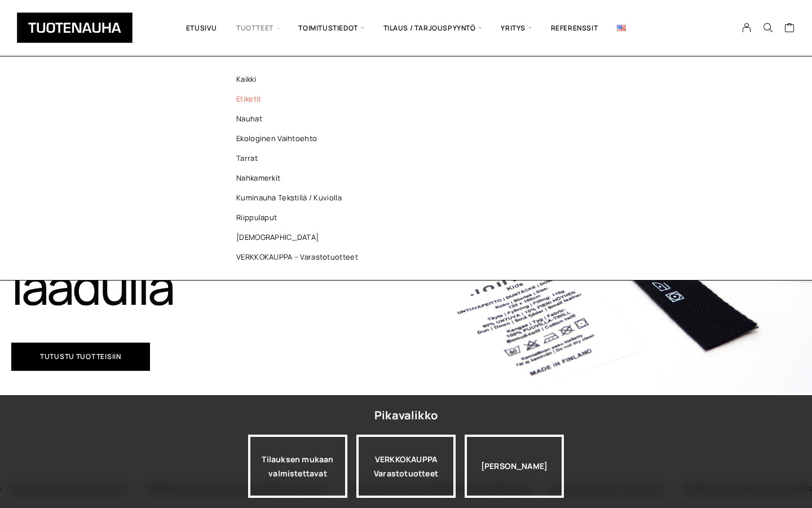  Describe the element at coordinates (258, 27) in the screenshot. I see `span: Tuotteet` at that location.